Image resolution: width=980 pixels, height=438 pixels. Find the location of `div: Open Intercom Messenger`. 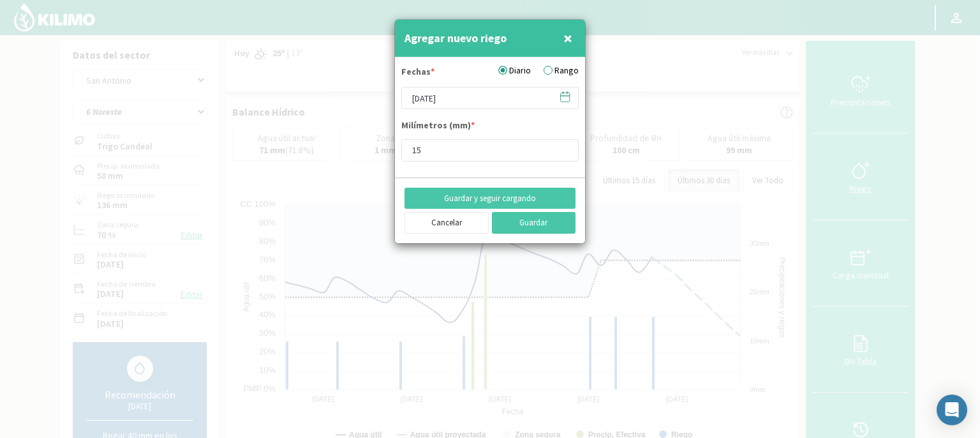

div: Open Intercom Messenger is located at coordinates (952, 410).